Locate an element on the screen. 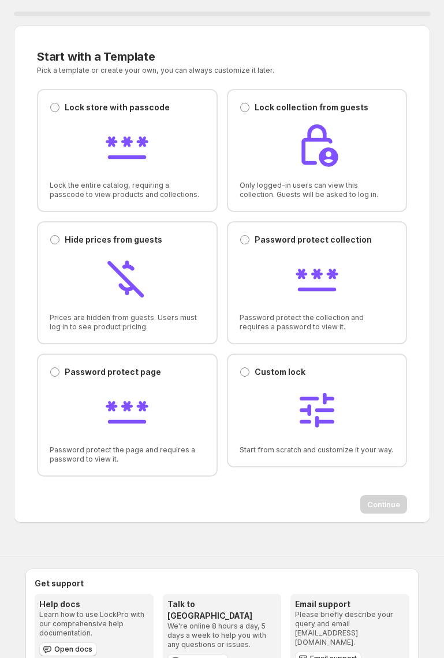 The width and height of the screenshot is (444, 658). img: Hide prices from guests is located at coordinates (127, 278).